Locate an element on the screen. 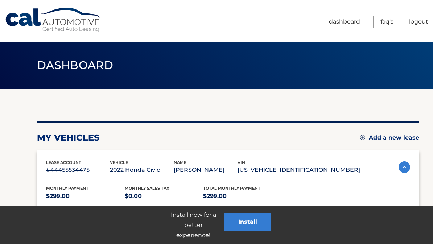  a: FAQ's is located at coordinates (387, 22).